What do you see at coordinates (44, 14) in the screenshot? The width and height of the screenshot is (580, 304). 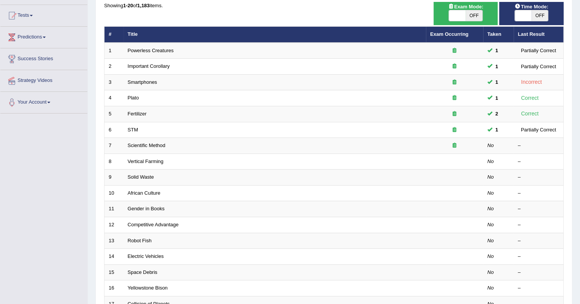 I see `a: Tests` at bounding box center [44, 14].